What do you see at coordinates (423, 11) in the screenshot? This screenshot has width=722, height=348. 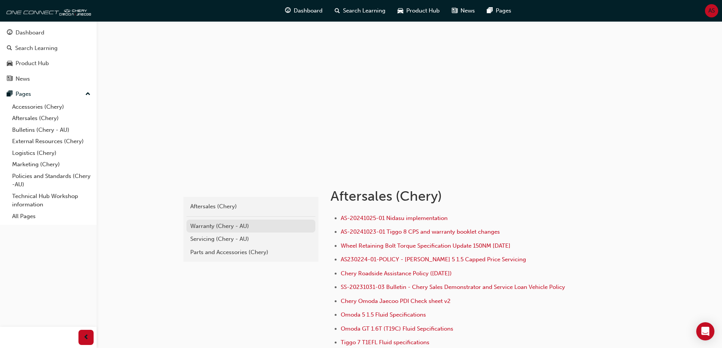 I see `span: Product Hub` at bounding box center [423, 11].